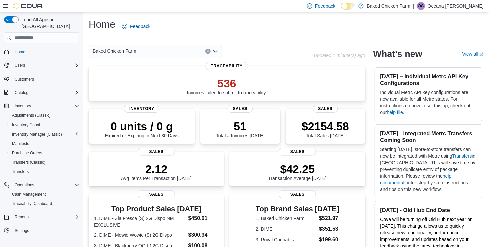  What do you see at coordinates (42, 185) in the screenshot?
I see `button: Operations` at bounding box center [42, 185].